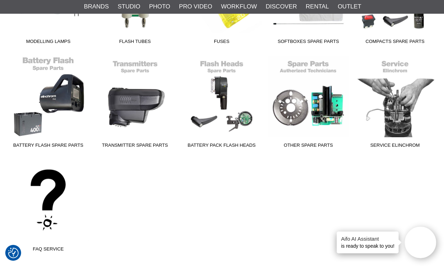  I want to click on a: FAQ Service, so click(48, 208).